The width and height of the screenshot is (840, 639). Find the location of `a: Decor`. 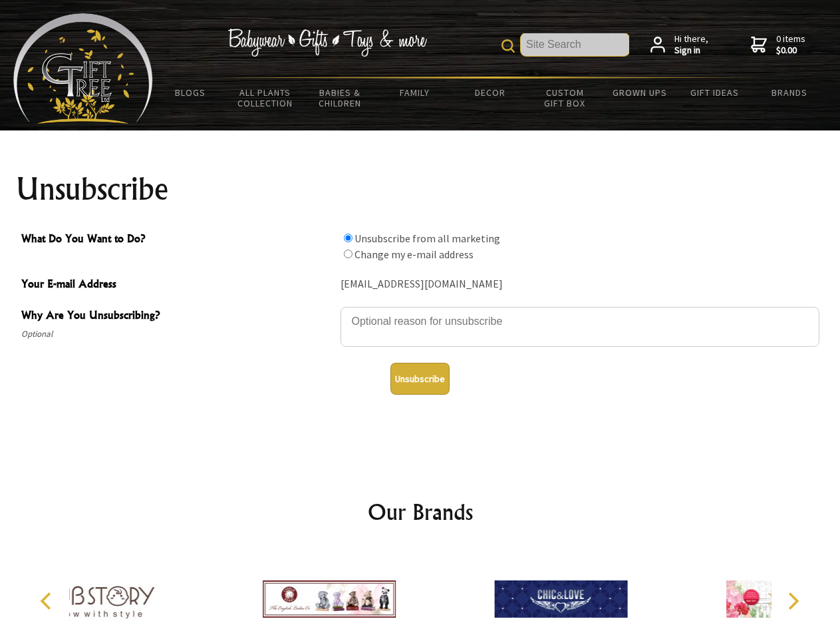

a: Decor is located at coordinates (489, 93).